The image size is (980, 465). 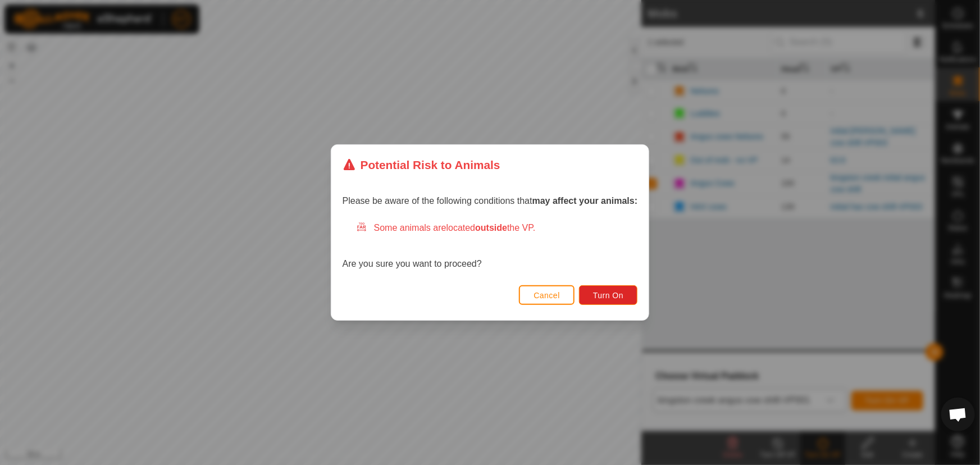 What do you see at coordinates (491, 227) in the screenshot?
I see `strong: outside` at bounding box center [491, 227].